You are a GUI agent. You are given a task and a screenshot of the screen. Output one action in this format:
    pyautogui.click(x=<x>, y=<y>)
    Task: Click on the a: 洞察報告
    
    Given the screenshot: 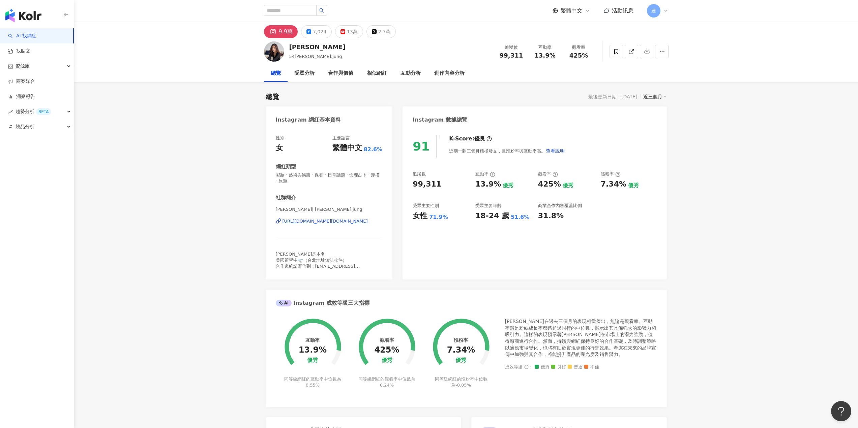 What is the action you would take?
    pyautogui.click(x=22, y=97)
    